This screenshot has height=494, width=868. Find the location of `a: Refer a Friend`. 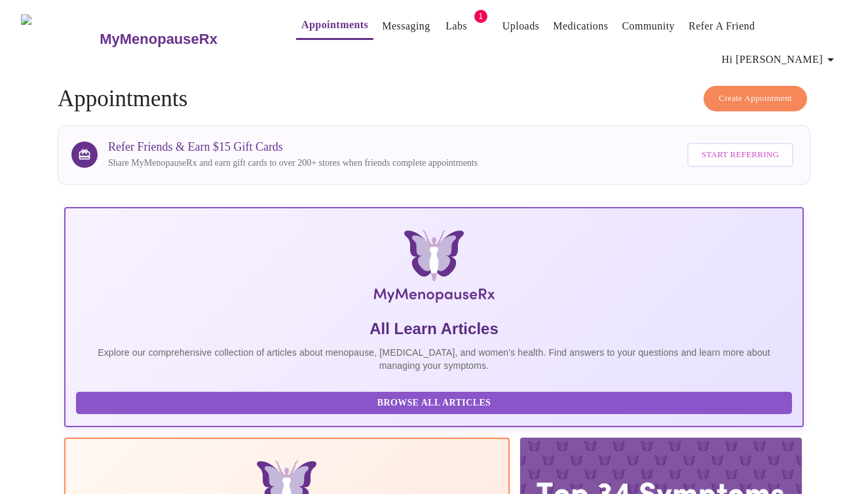

a: Refer a Friend is located at coordinates (722, 26).